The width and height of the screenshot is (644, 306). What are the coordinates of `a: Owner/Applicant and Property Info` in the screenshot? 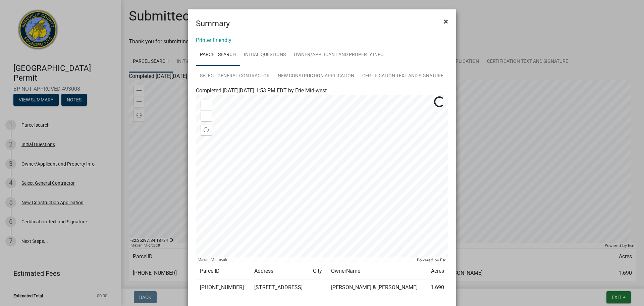 It's located at (339, 55).